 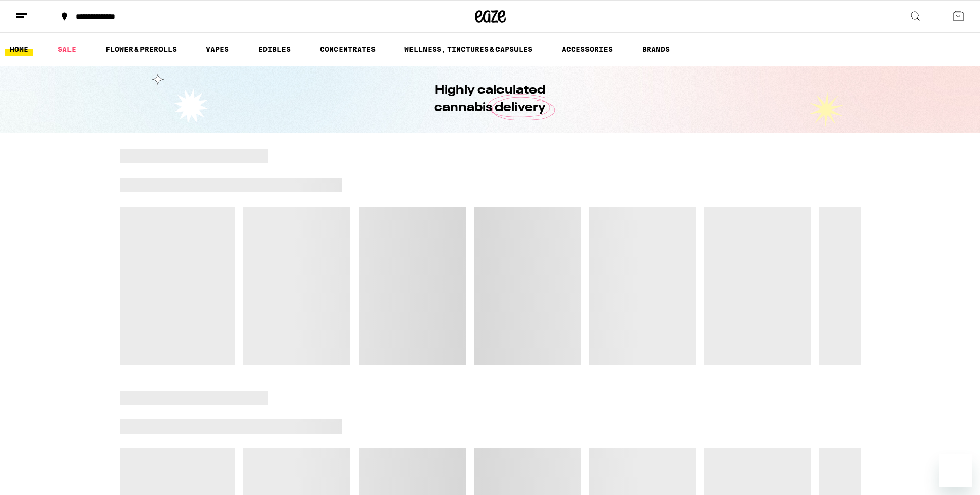 What do you see at coordinates (67, 49) in the screenshot?
I see `a: SALE` at bounding box center [67, 49].